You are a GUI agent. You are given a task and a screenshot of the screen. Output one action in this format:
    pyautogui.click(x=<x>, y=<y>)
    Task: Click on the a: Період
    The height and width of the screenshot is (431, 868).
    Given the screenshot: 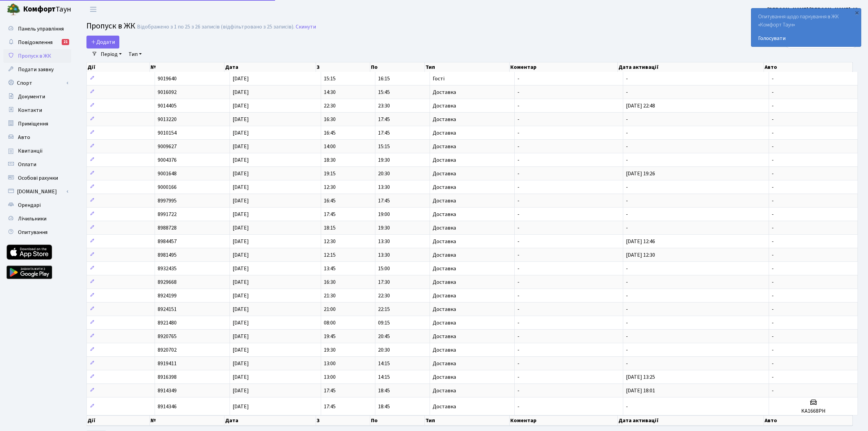 What is the action you would take?
    pyautogui.click(x=111, y=54)
    